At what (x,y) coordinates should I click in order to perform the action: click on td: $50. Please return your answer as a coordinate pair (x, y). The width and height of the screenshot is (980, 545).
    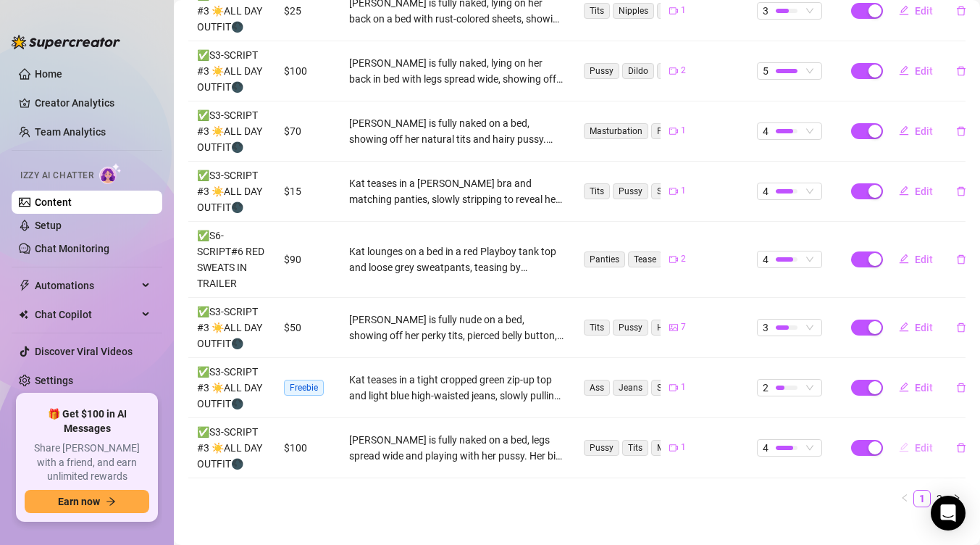
    Looking at the image, I should click on (307, 328).